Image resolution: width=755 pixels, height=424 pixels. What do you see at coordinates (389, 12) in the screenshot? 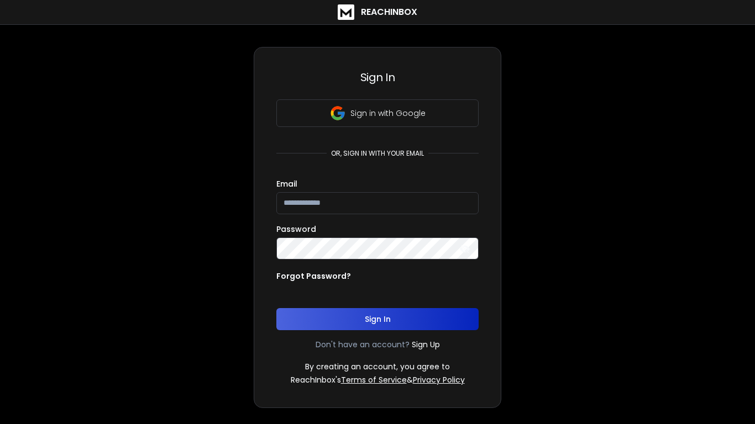
I see `h1: ReachInbox` at bounding box center [389, 12].